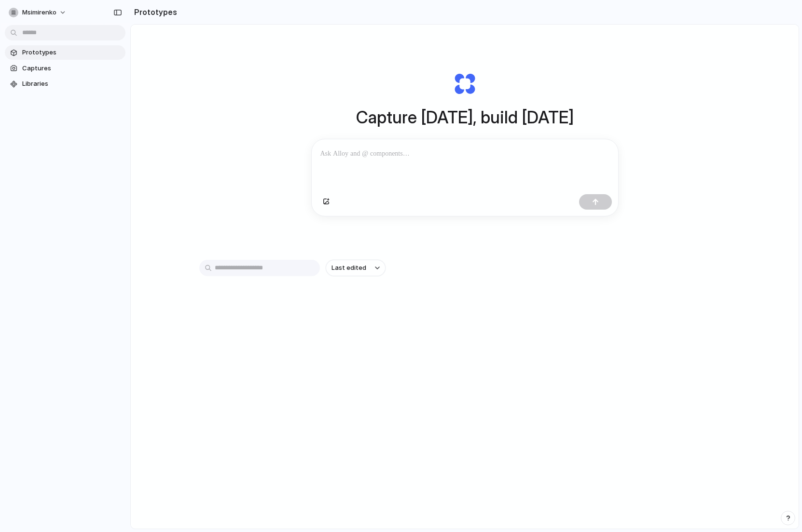  I want to click on button: Last edited, so click(356, 268).